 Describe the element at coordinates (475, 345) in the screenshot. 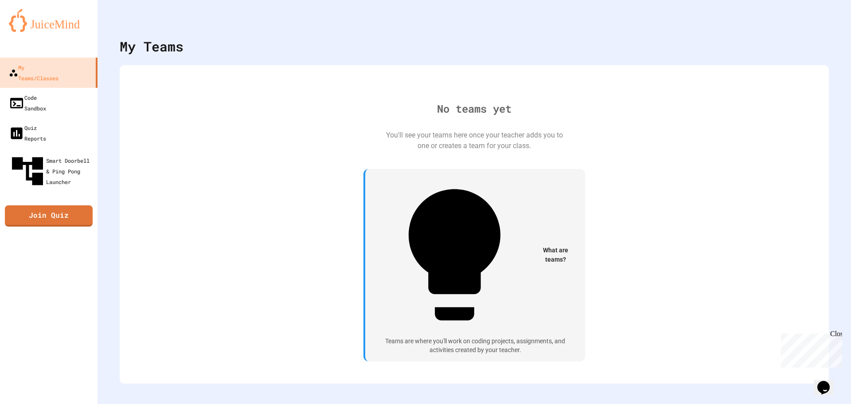

I see `div: Teams are where you'll work on coding projects, assignments, and activities created by your teacher.` at that location.